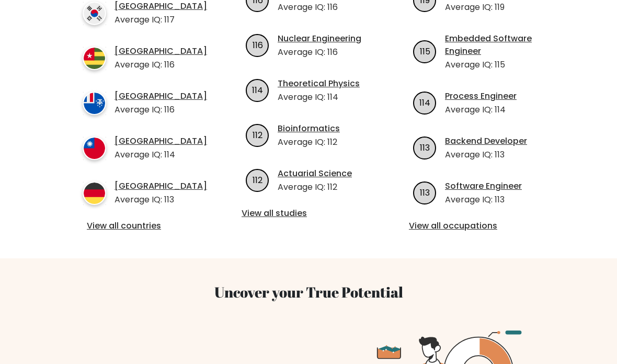  Describe the element at coordinates (476, 226) in the screenshot. I see `a: View all occupations` at that location.